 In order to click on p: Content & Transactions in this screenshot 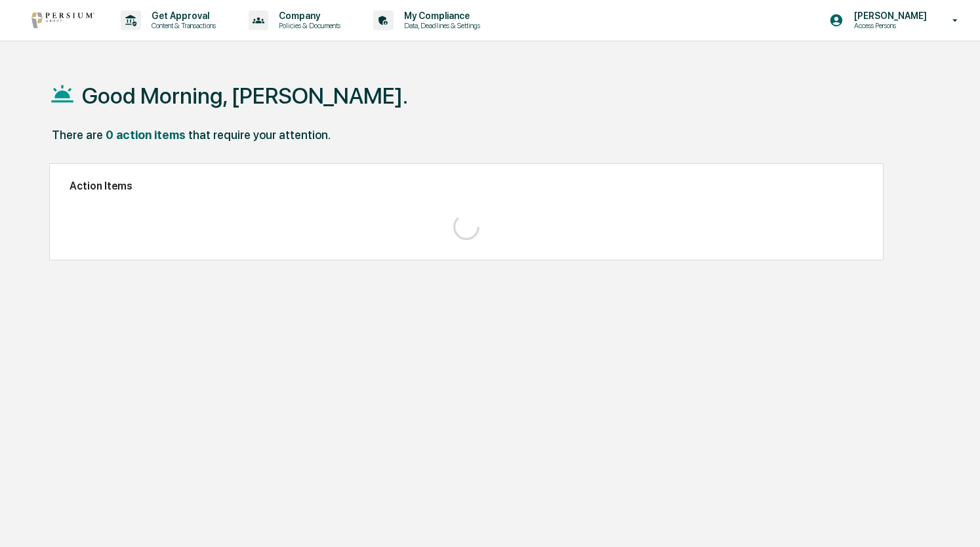, I will do `click(182, 25)`.